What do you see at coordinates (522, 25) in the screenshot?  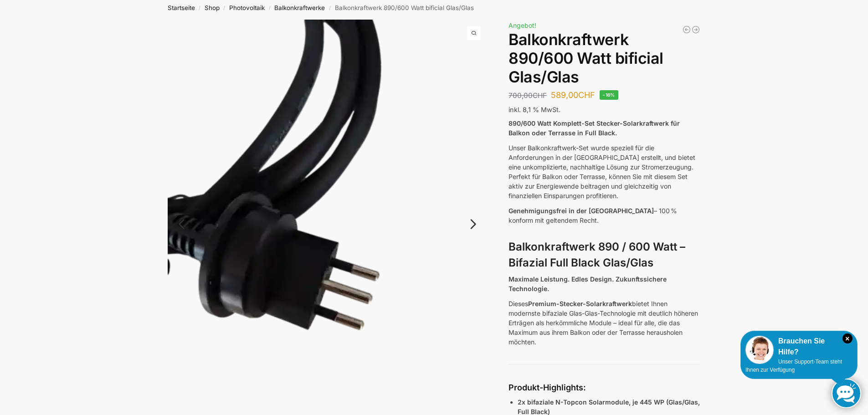 I see `span: Angebot!` at bounding box center [522, 25].